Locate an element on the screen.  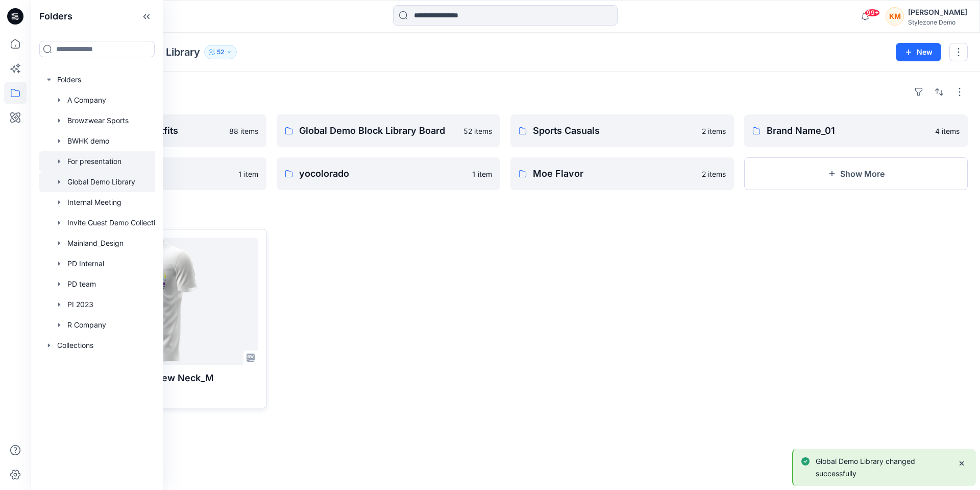
a: Brand Name_014 items is located at coordinates (856, 131).